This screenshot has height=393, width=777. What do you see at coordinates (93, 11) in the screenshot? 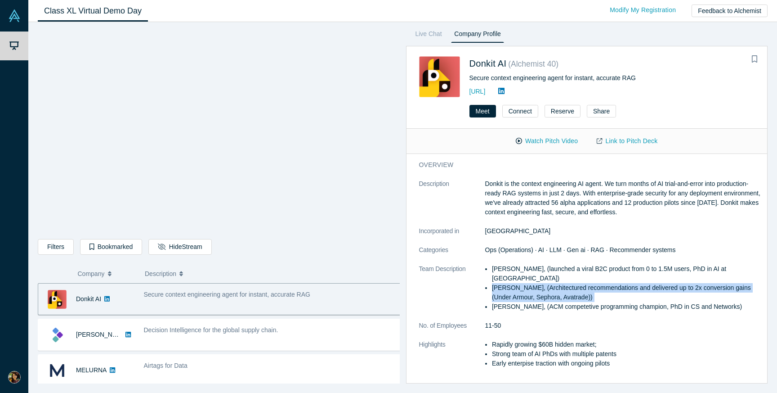
I see `a: Class XL Virtual Demo Day` at bounding box center [93, 11].